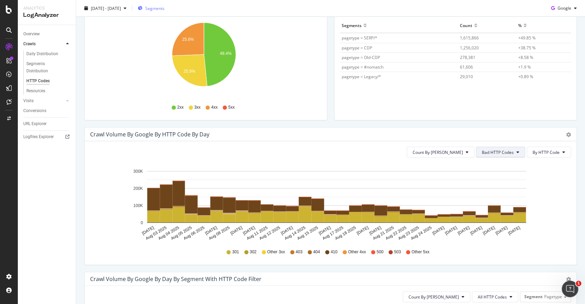 The height and width of the screenshot is (304, 585). Describe the element at coordinates (466, 25) in the screenshot. I see `div: Count` at that location.